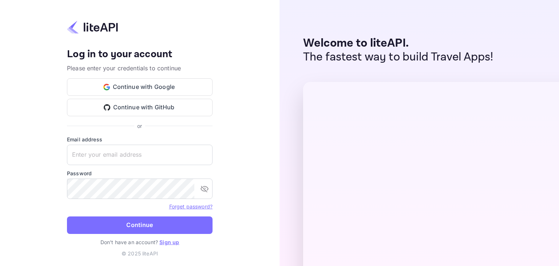 This screenshot has height=266, width=559. What do you see at coordinates (169, 242) in the screenshot?
I see `a: Sign up` at bounding box center [169, 242].